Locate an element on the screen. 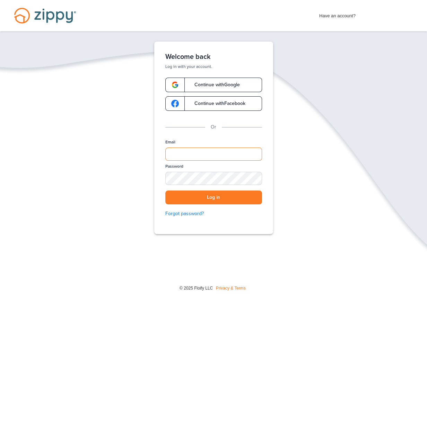  span: Have an account? is located at coordinates (337, 14).